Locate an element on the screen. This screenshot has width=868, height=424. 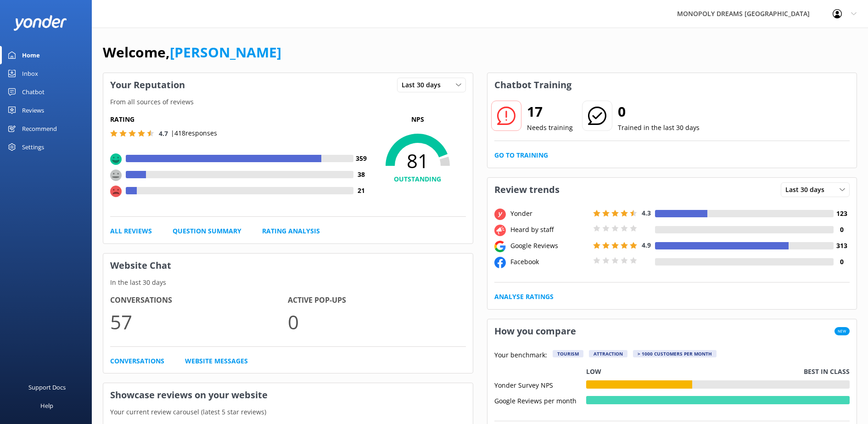
h3: Review trends is located at coordinates (527, 190).